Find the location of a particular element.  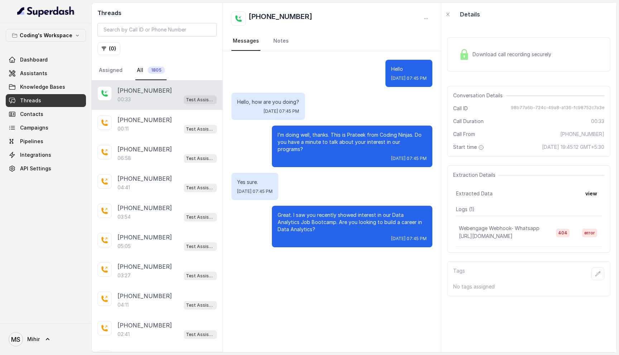

span: Assistants is located at coordinates (34, 73).